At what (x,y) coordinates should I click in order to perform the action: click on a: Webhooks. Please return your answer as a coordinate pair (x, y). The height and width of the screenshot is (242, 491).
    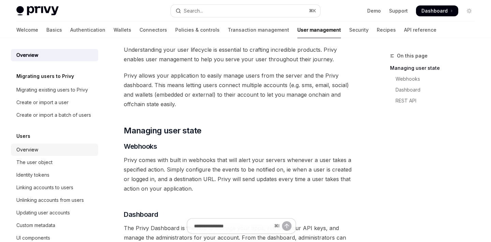
    Looking at the image, I should click on (435, 79).